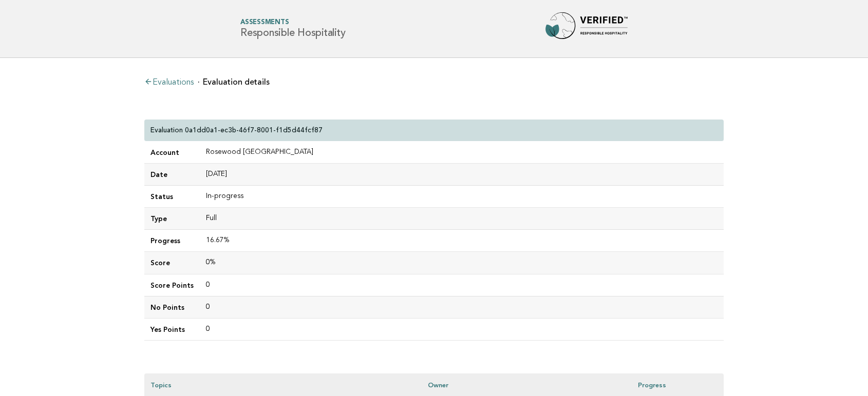  I want to click on a: Evaluations, so click(169, 82).